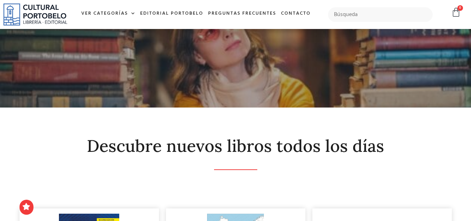 The width and height of the screenshot is (471, 221). Describe the element at coordinates (295, 14) in the screenshot. I see `a: Contacto` at that location.